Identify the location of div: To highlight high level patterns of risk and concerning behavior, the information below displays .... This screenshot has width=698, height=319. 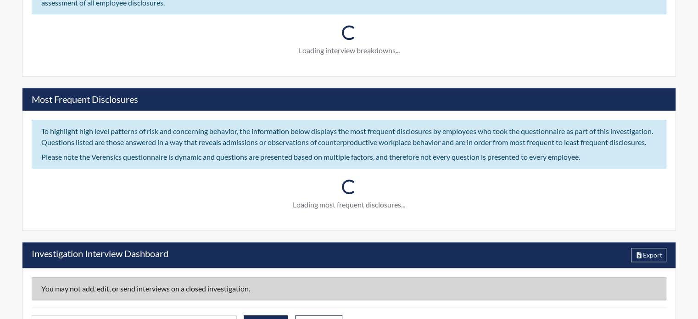
(349, 137).